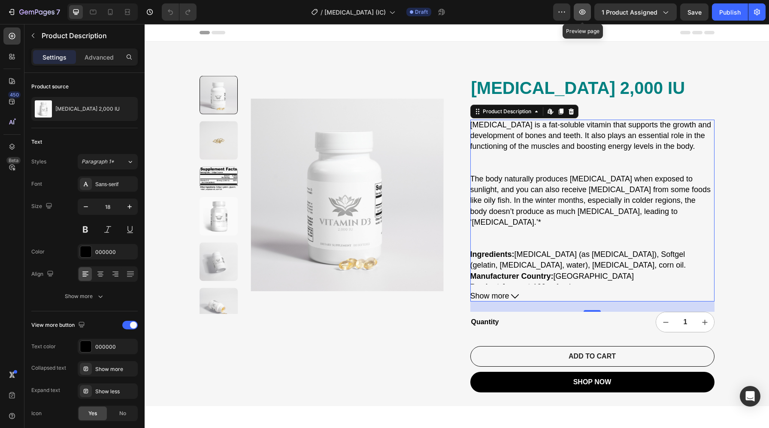 This screenshot has height=428, width=769. Describe the element at coordinates (33, 12) in the screenshot. I see `button: 7` at that location.